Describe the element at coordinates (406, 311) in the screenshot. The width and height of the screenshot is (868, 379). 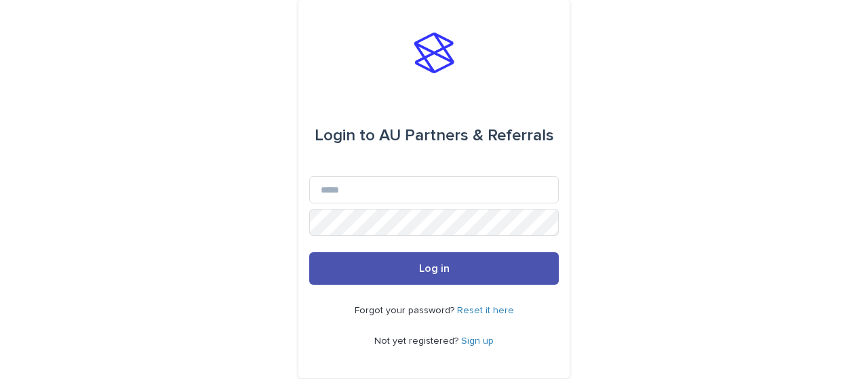
I see `span: Forgot your password?` at that location.